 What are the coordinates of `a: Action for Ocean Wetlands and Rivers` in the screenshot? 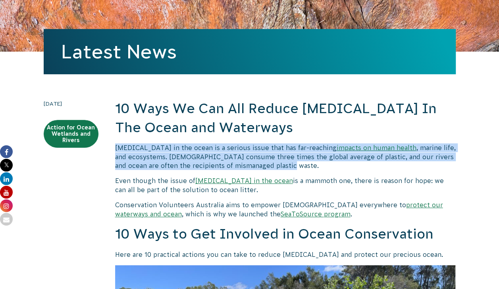 It's located at (71, 134).